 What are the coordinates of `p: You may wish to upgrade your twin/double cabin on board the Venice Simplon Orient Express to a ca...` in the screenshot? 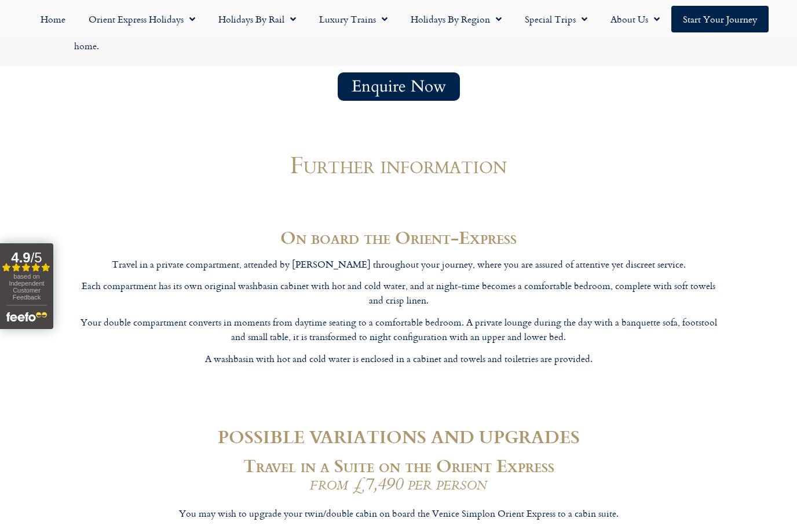 It's located at (399, 514).